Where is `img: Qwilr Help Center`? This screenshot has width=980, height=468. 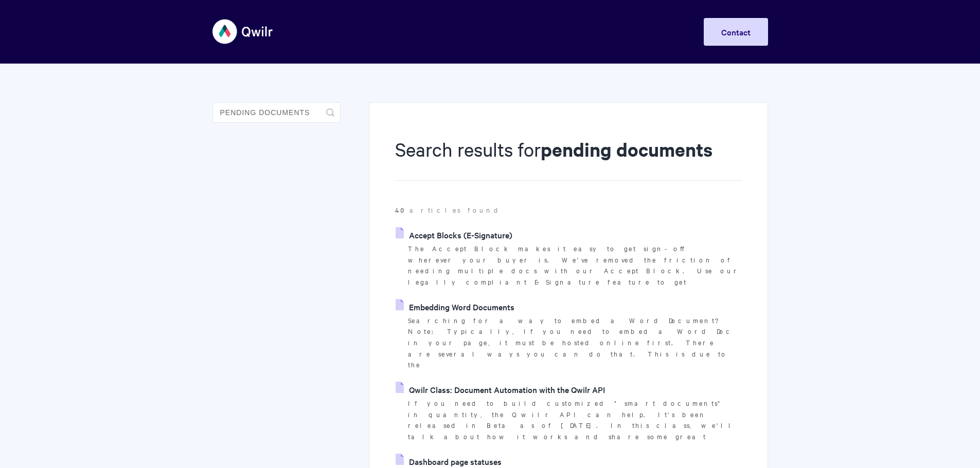 img: Qwilr Help Center is located at coordinates (243, 31).